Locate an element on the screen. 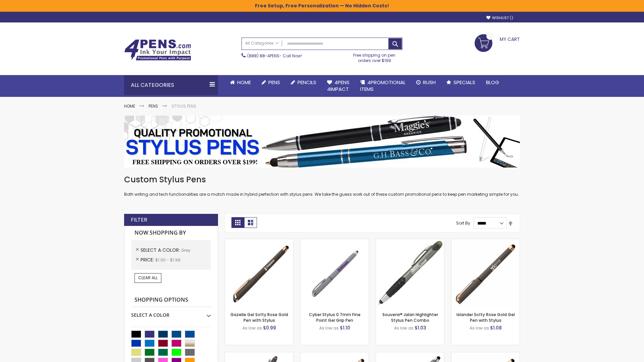 Image resolution: width=644 pixels, height=362 pixels. span: $1.08 is located at coordinates (496, 328).